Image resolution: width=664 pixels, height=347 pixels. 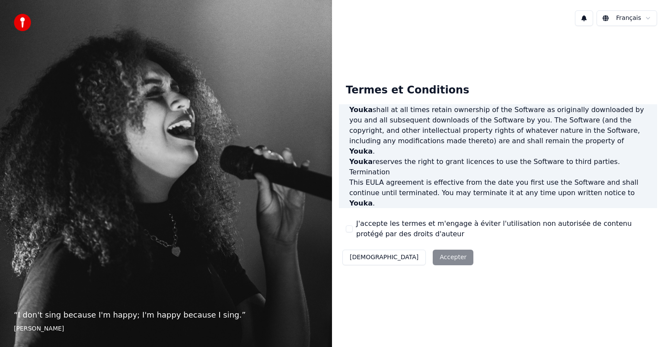 What do you see at coordinates (498, 193) in the screenshot?
I see `p: This EULA agreement is effective from the date you first use the Software and shall continue unti...` at bounding box center [498, 193].